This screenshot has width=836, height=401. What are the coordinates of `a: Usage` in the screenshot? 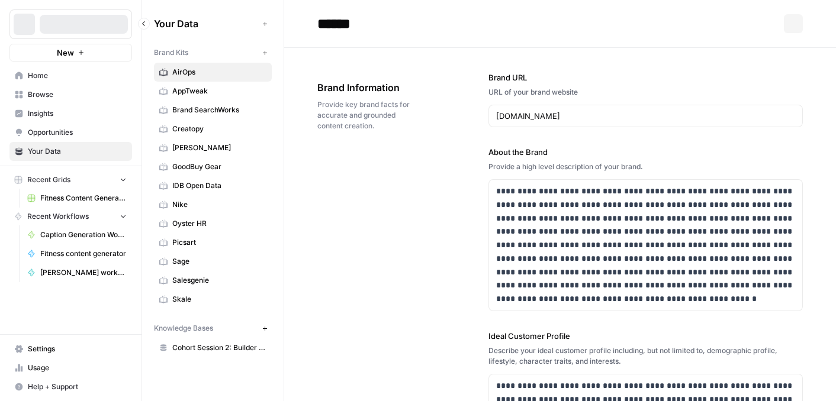 It's located at (70, 368).